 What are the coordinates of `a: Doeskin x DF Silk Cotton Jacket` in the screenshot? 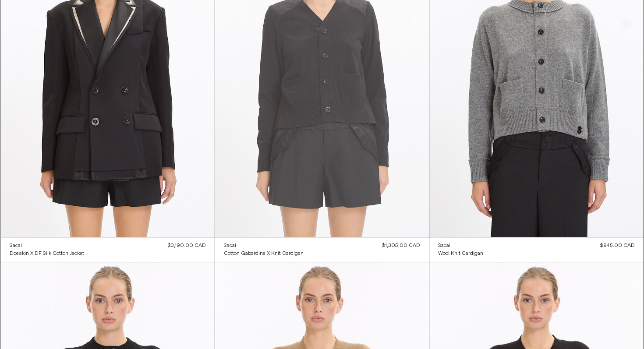 It's located at (47, 254).